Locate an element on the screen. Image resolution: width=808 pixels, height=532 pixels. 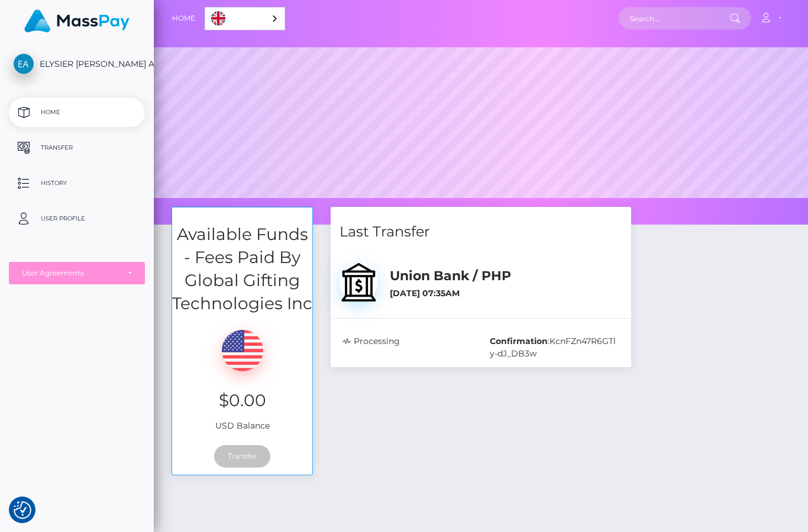
h5: Union Bank / PHP is located at coordinates (506, 276).